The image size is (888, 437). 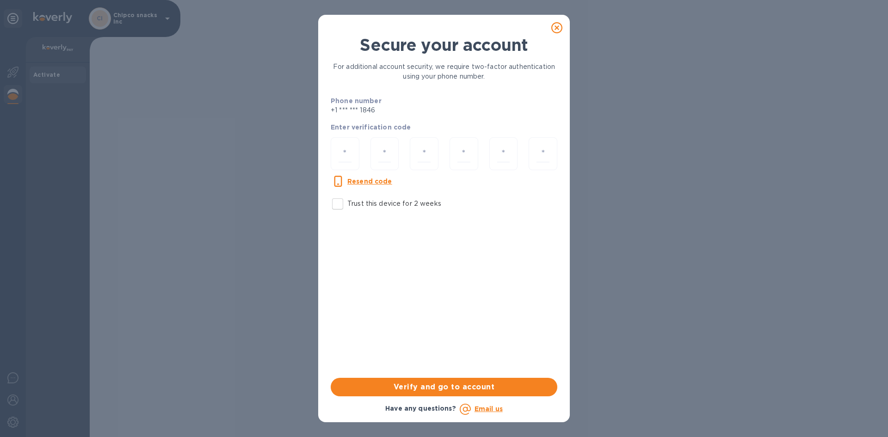 What do you see at coordinates (488, 409) in the screenshot?
I see `a: Email us` at bounding box center [488, 409].